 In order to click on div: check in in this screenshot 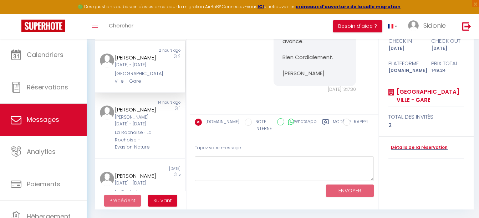, I will do `click(405, 41)`.